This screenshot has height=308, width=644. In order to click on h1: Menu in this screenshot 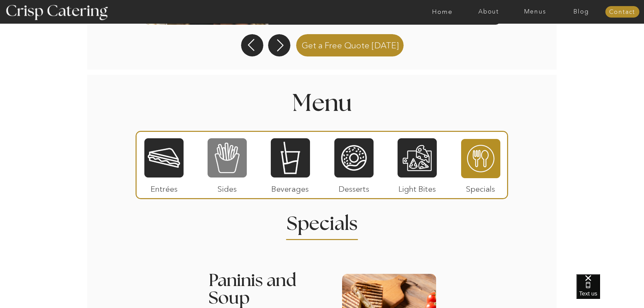, I will do `click(322, 102)`.